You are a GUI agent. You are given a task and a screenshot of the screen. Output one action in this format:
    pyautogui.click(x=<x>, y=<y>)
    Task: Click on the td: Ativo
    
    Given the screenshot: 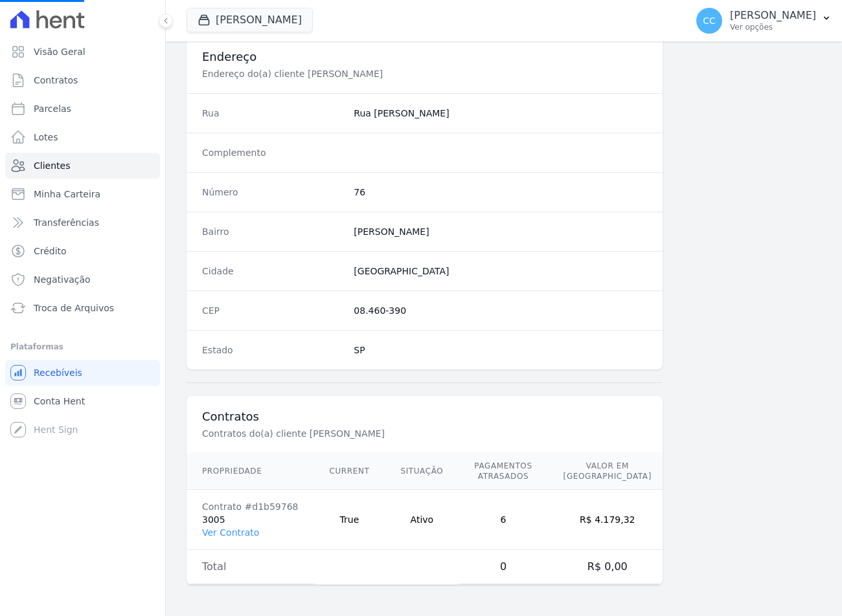 What is the action you would take?
    pyautogui.click(x=421, y=520)
    